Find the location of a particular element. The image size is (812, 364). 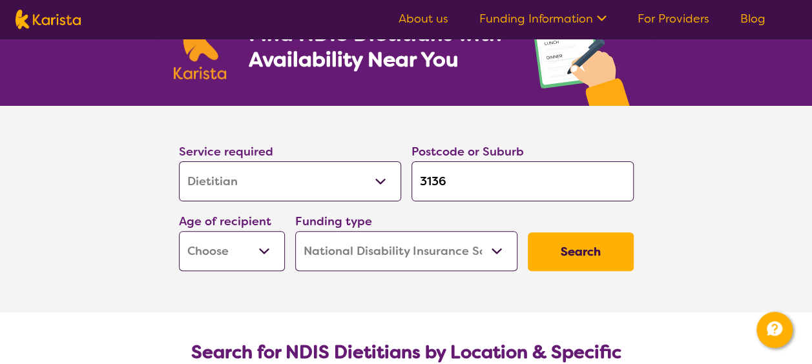

button: Channel Menu is located at coordinates (775, 330).